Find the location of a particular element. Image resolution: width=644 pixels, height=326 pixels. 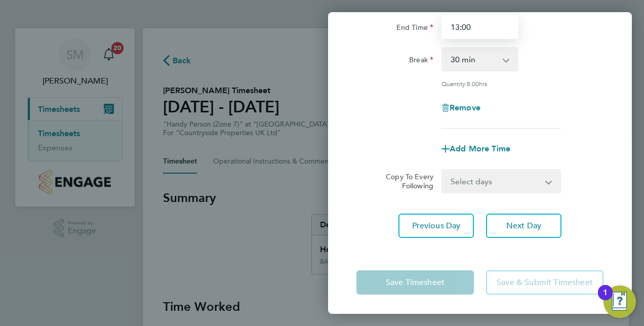

input: E.g. 18:00 is located at coordinates (480, 27).